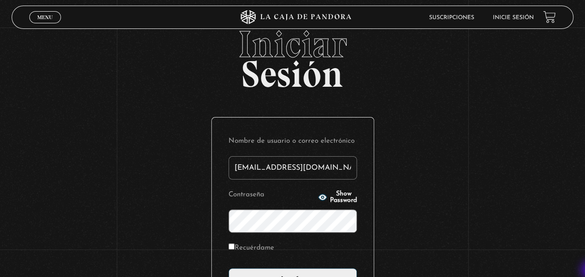 This screenshot has height=277, width=585. Describe the element at coordinates (251, 248) in the screenshot. I see `label: Recuérdame` at that location.